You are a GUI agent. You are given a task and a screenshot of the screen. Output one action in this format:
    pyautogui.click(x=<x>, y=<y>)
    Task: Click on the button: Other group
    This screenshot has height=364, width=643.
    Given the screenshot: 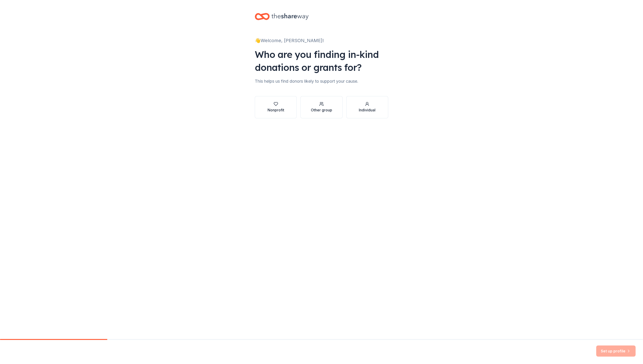 What is the action you would take?
    pyautogui.click(x=321, y=107)
    